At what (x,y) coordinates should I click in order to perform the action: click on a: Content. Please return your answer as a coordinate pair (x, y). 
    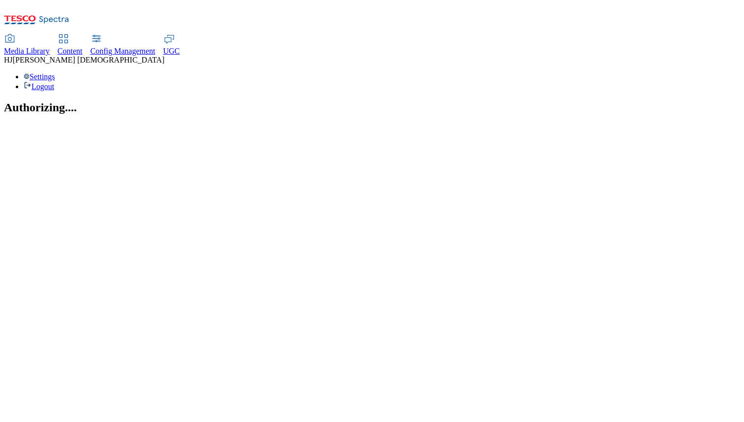
    Looking at the image, I should click on (70, 45).